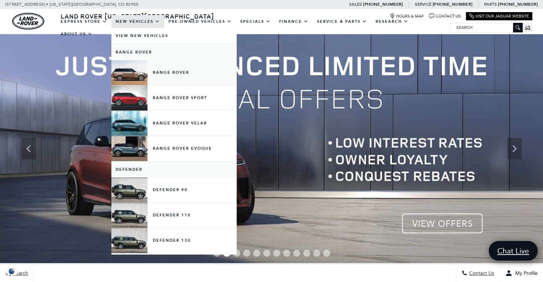  I want to click on a: Specials, so click(255, 21).